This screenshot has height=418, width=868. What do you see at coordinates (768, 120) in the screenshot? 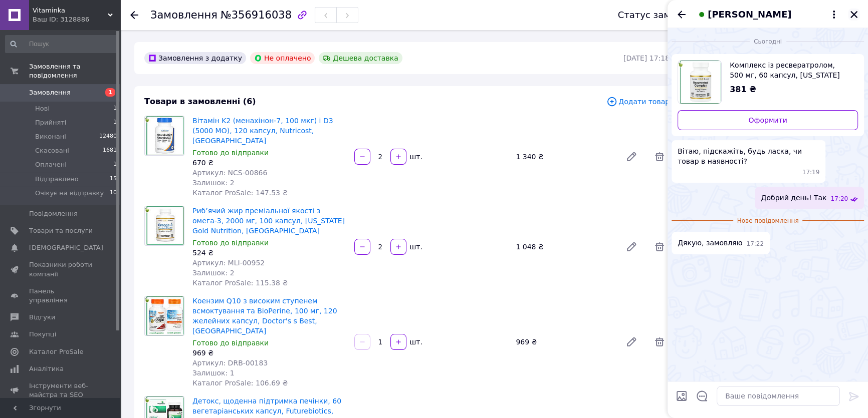
I see `a: Оформити` at bounding box center [768, 120].